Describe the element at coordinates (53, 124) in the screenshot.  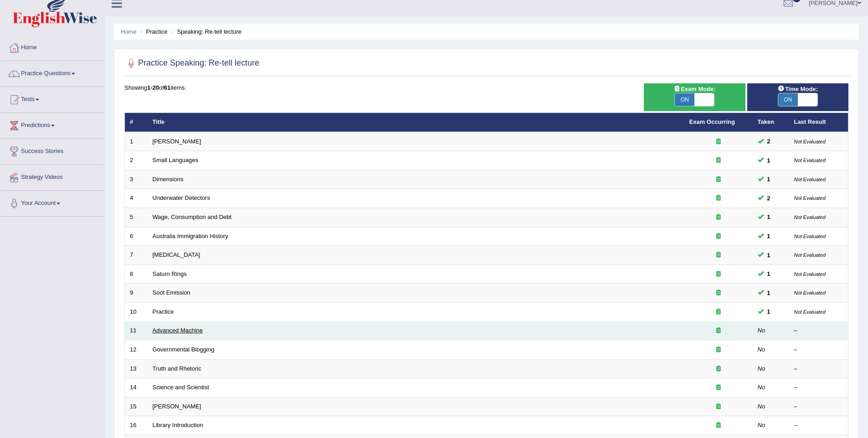
I see `a: Predictions` at that location.